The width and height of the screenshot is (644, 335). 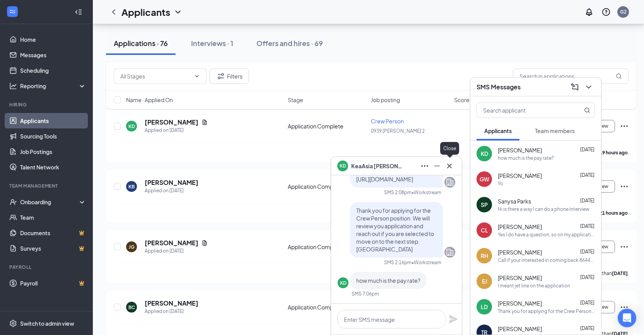 I want to click on b: 19 hours ago, so click(x=614, y=153).